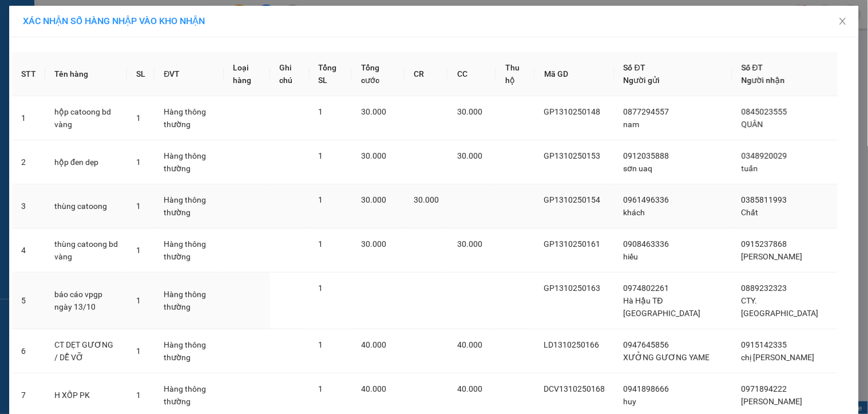 Image resolution: width=868 pixels, height=414 pixels. I want to click on td: 4, so click(29, 250).